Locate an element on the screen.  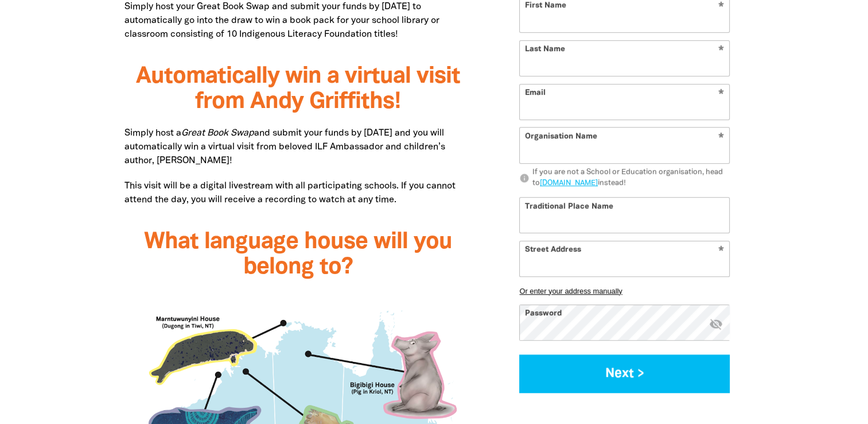
i: Hide password is located at coordinates (716, 324).